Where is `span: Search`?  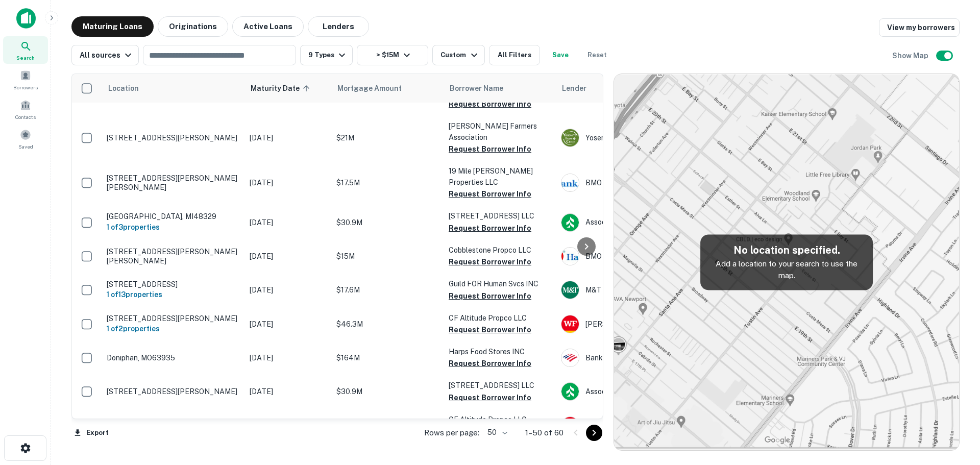 span: Search is located at coordinates (25, 58).